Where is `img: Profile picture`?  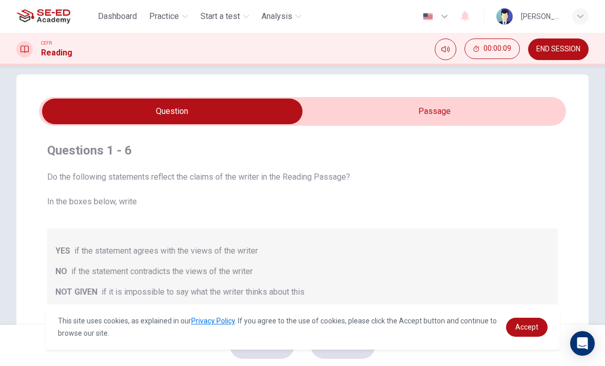 img: Profile picture is located at coordinates (505, 16).